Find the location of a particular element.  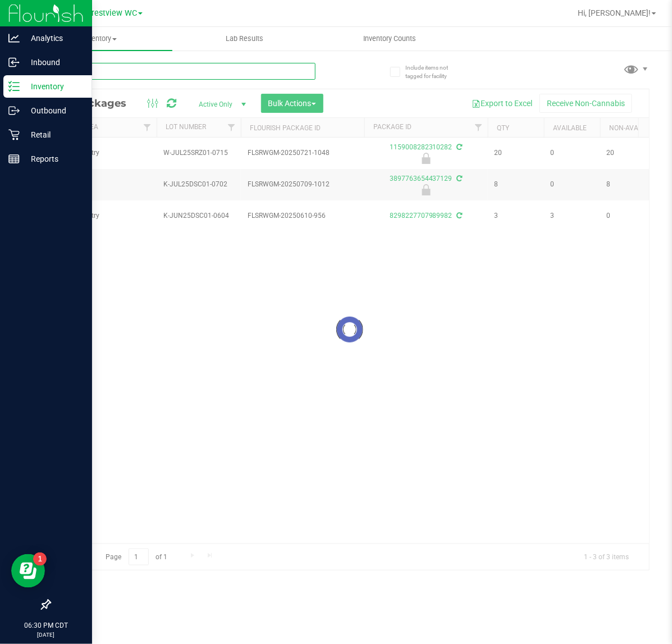

p: Analytics is located at coordinates (54, 38).